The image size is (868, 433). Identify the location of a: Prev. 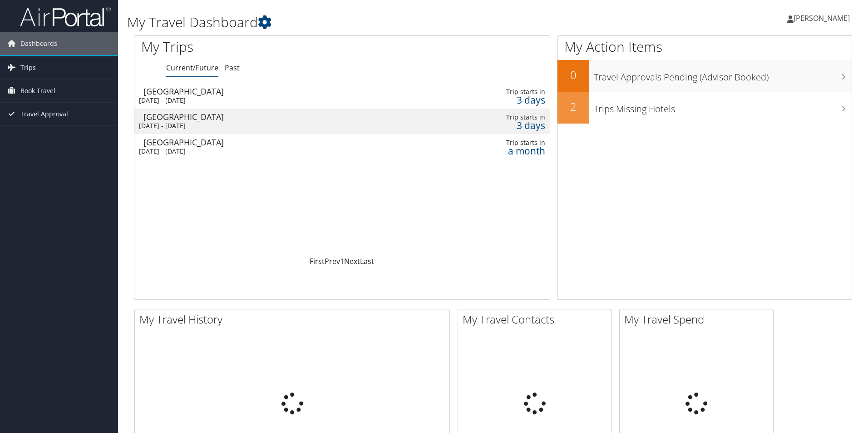
(332, 261).